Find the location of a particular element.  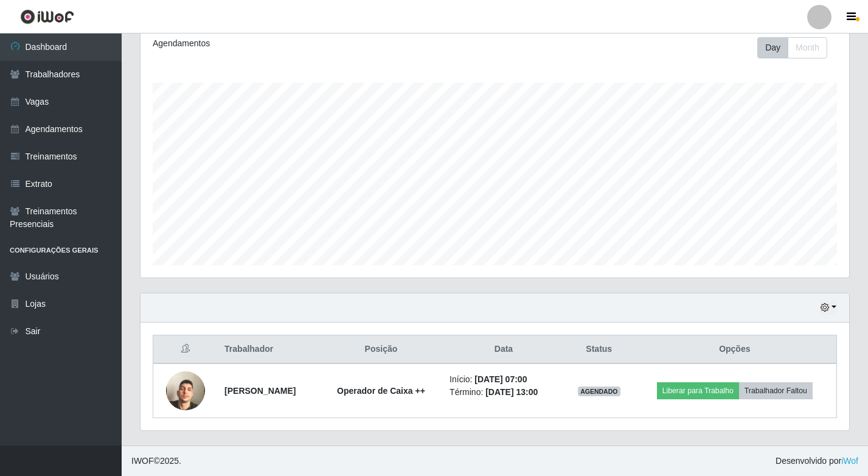

button: Day is located at coordinates (772, 47).